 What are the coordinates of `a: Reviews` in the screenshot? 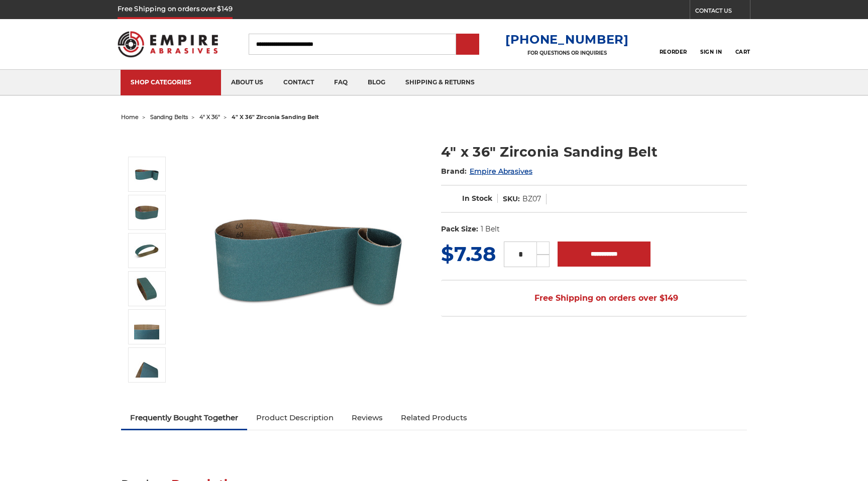 It's located at (367, 418).